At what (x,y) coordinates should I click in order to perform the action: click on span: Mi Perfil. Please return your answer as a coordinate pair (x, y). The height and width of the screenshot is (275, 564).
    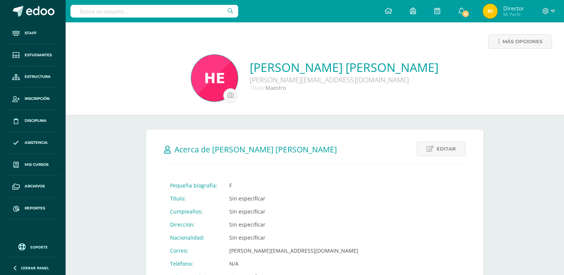
    Looking at the image, I should click on (514, 14).